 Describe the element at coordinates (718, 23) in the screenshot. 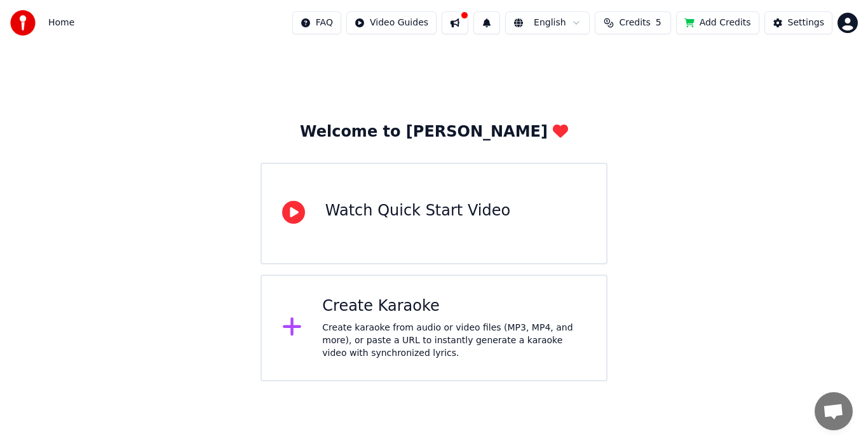

I see `button: Add Credits` at that location.